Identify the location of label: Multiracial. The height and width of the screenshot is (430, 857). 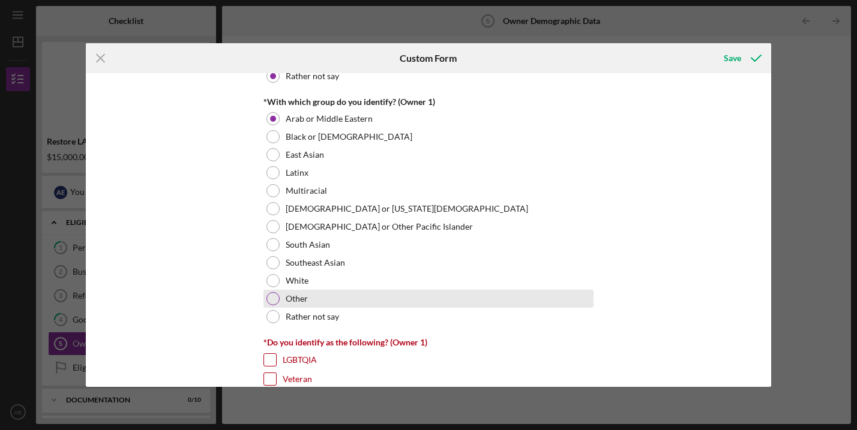
(306, 191).